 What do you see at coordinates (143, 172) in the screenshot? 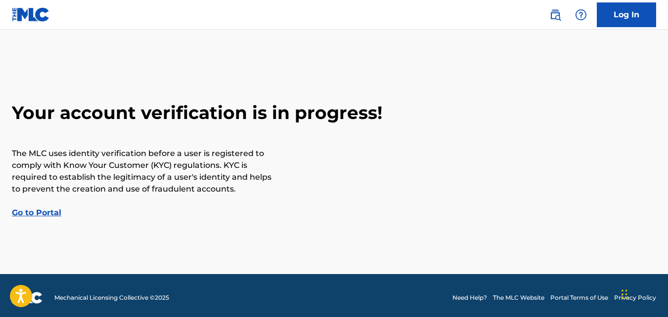
I see `p: The MLC uses identity verification before a user is registered to comply with Know Your Customer ...` at bounding box center [143, 172].